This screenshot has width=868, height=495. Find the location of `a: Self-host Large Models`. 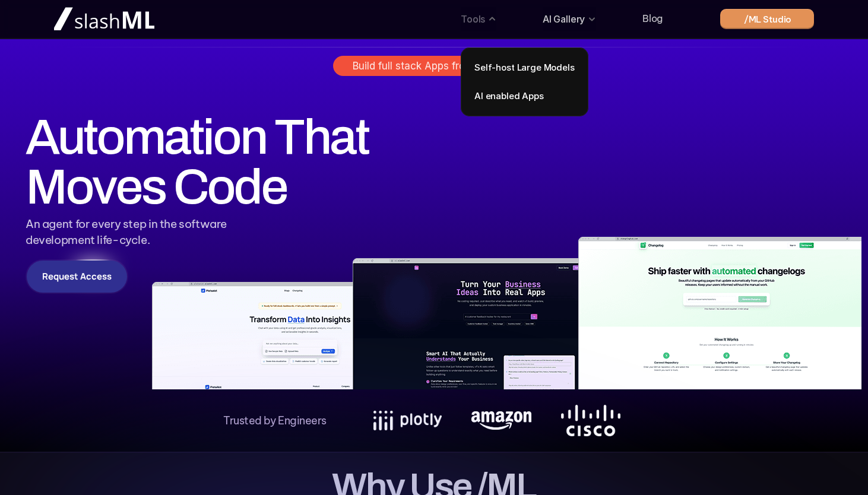

a: Self-host Large Models is located at coordinates (524, 68).